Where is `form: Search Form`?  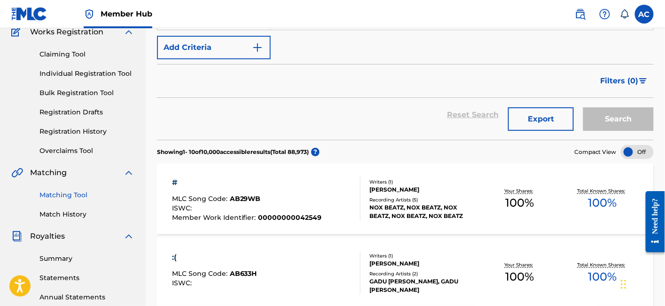 form: Search Form is located at coordinates (405, 73).